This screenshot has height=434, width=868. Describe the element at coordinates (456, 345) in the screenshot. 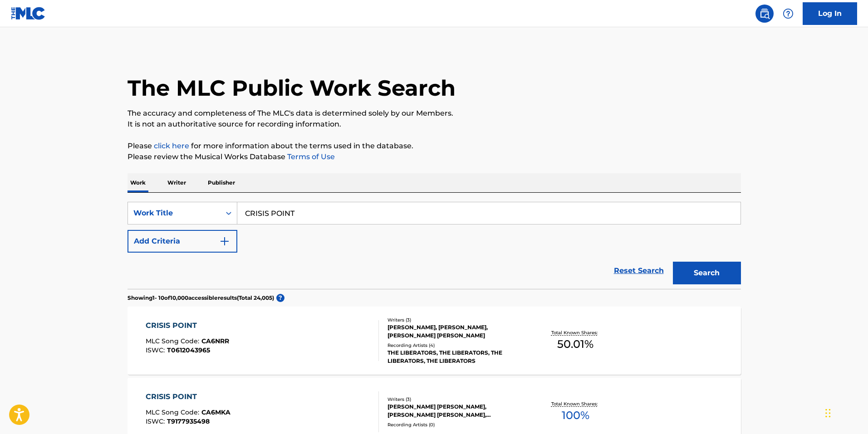

I see `div: Recording Artists ( 4 )` at that location.